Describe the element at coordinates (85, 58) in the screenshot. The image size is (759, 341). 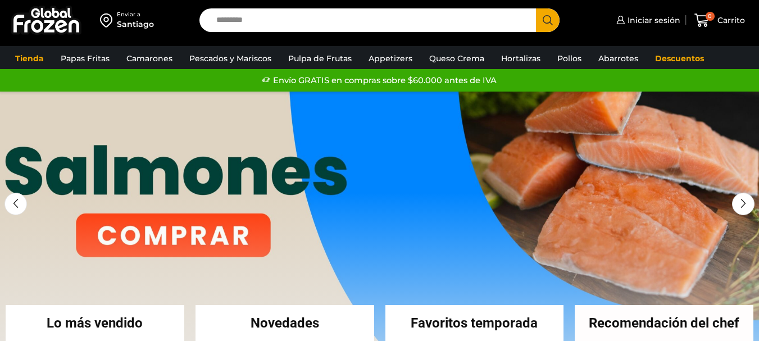
I see `a: Papas Fritas` at that location.